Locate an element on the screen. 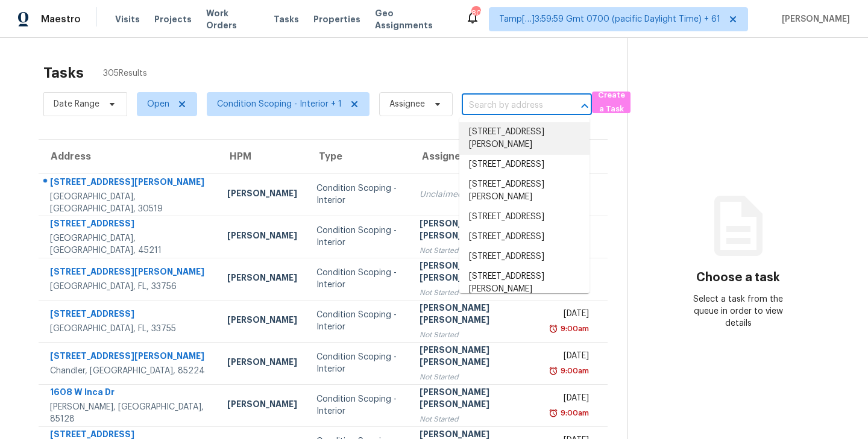 This screenshot has height=439, width=868. button: Create a Task is located at coordinates (611, 102).